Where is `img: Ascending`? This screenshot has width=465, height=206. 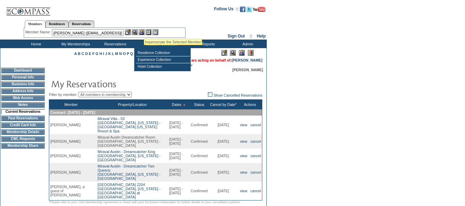 img: Ascending is located at coordinates (184, 105).